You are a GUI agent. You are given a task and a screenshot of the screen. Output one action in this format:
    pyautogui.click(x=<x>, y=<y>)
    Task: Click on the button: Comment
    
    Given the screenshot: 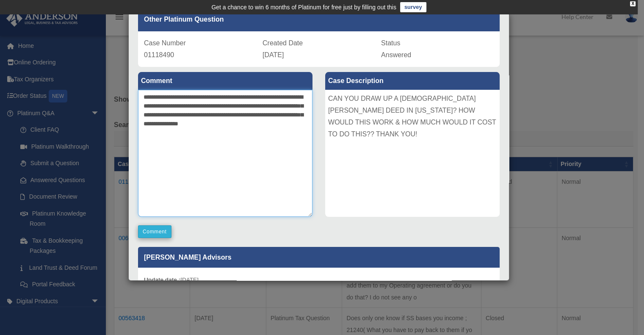 What is the action you would take?
    pyautogui.click(x=155, y=231)
    